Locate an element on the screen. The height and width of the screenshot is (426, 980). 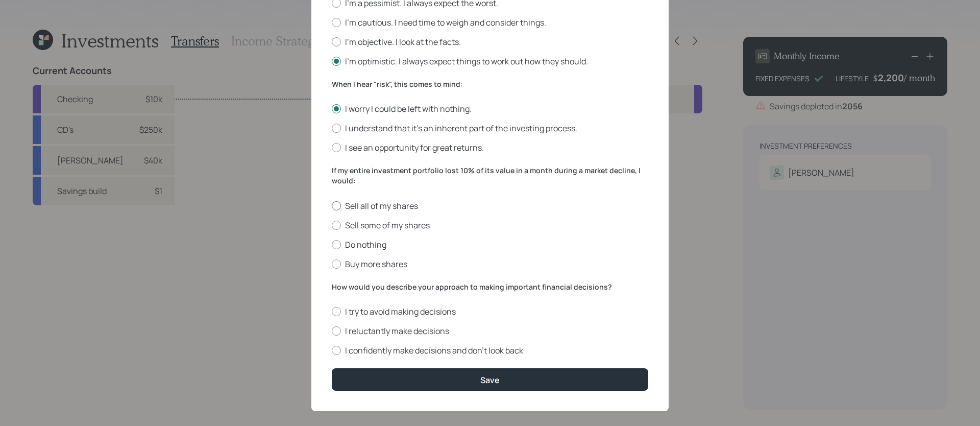
label: I'm objective. I look at the facts. is located at coordinates (490, 42).